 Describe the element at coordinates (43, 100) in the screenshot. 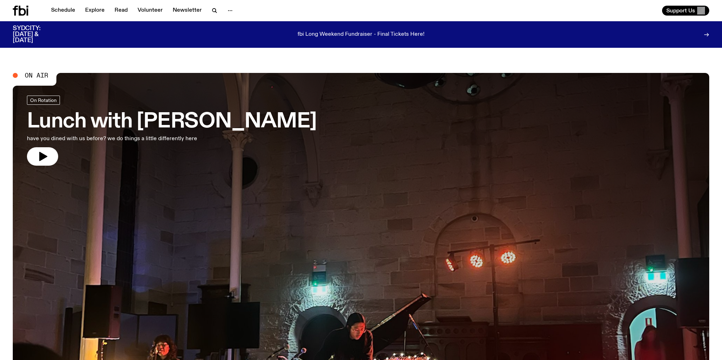

I see `a: On Rotation` at that location.